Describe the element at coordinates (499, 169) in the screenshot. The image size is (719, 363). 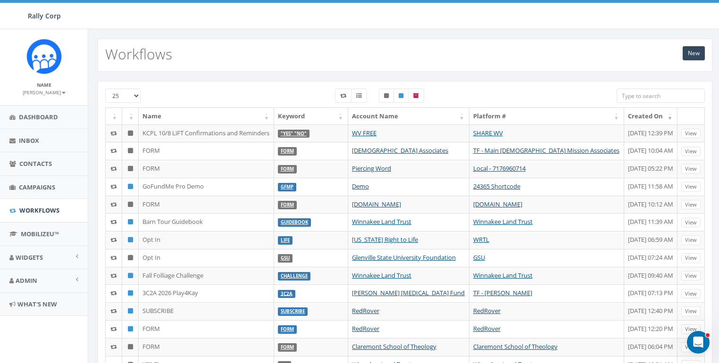
I see `a: Local - 7176960714` at that location.